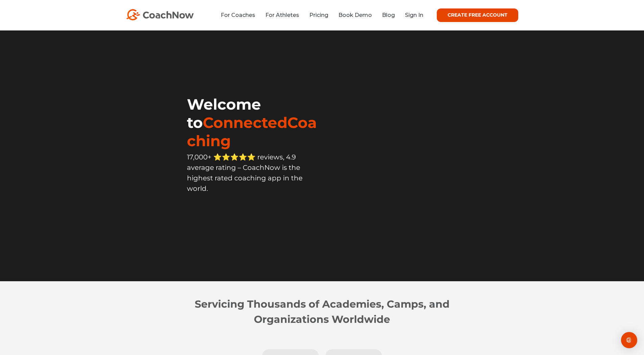 The image size is (644, 355). Describe the element at coordinates (355, 15) in the screenshot. I see `a: Book Demo` at that location.